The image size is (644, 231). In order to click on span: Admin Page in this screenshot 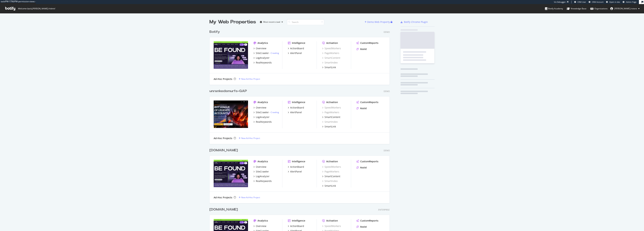, I will do `click(631, 2)`.